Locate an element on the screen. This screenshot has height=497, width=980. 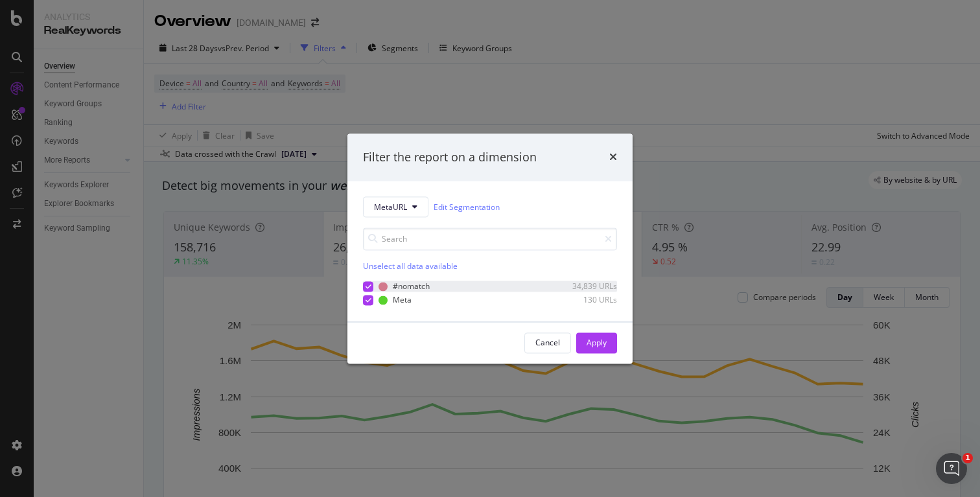
div: Apply is located at coordinates (596, 342).